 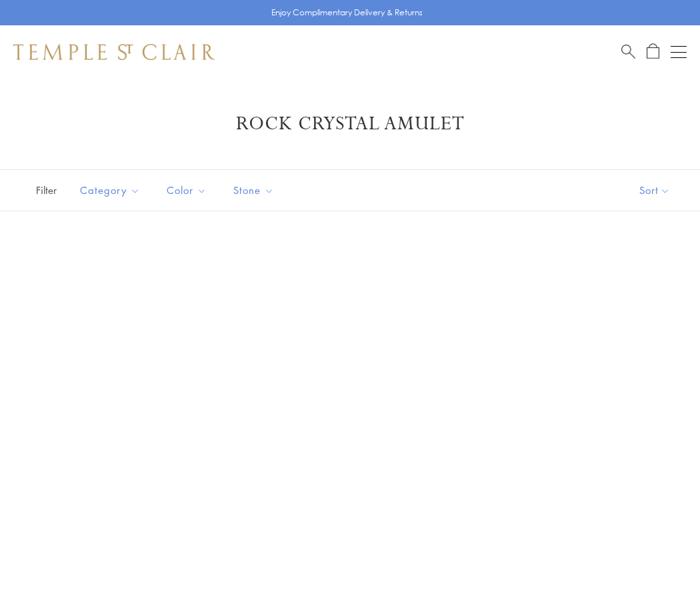 What do you see at coordinates (655, 190) in the screenshot?
I see `button: Show sort by` at bounding box center [655, 190].